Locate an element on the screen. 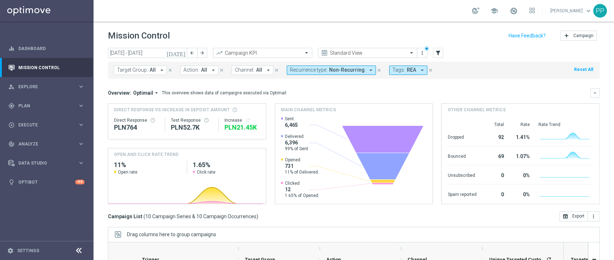 Image resolution: width=614 pixels, height=260 pixels. div: Bounced is located at coordinates (462, 155).